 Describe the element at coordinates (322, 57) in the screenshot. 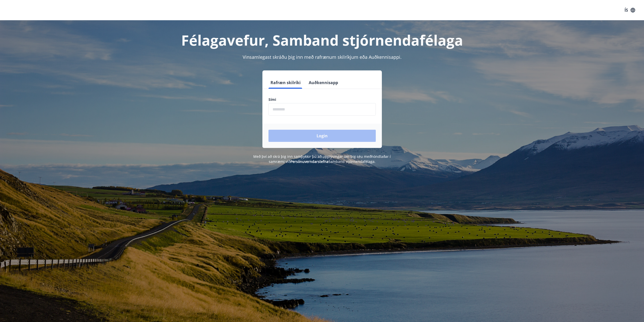

I see `span: Vinsamlegast skráðu þig inn með rafrænum skilríkjum eða Auðkennisappi.` at that location.